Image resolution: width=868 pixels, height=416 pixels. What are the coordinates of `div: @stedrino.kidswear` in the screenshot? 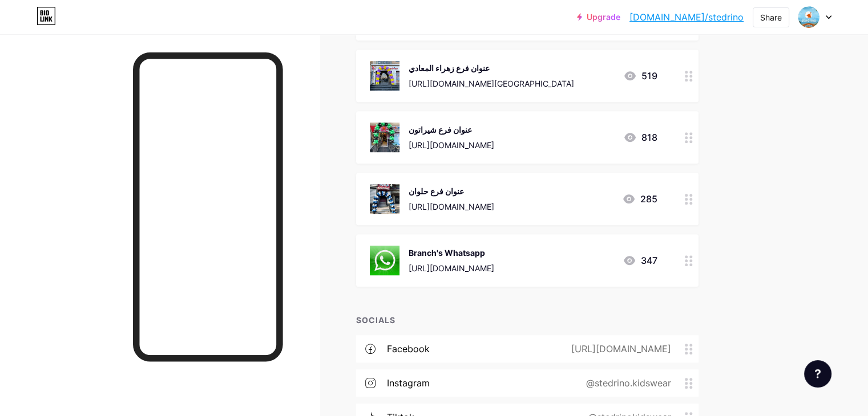 It's located at (626, 383).